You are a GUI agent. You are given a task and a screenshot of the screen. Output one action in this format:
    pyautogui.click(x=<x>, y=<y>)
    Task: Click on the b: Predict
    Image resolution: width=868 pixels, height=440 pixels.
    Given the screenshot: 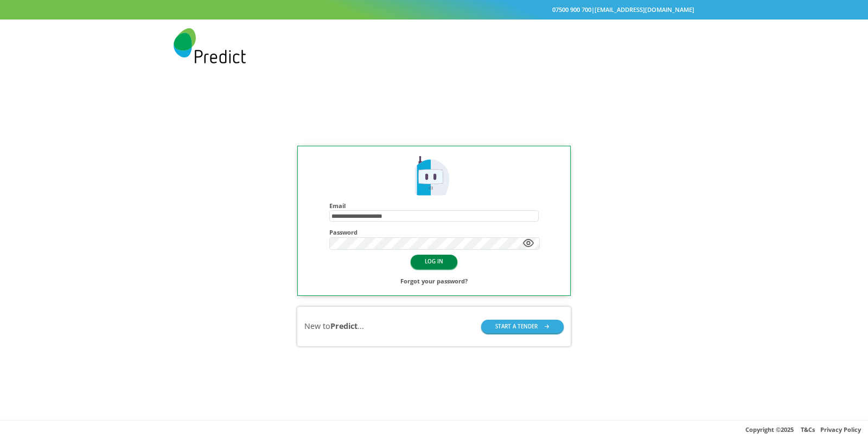 What is the action you would take?
    pyautogui.click(x=344, y=325)
    